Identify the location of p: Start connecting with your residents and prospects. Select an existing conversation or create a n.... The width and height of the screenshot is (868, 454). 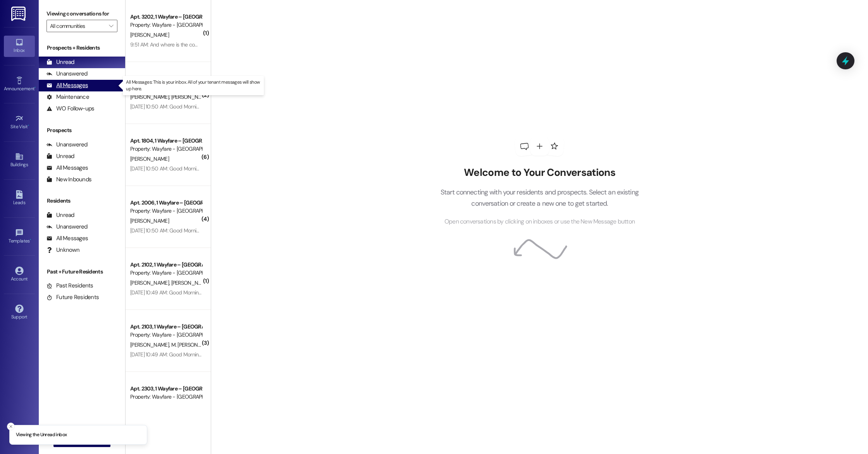
(540, 198).